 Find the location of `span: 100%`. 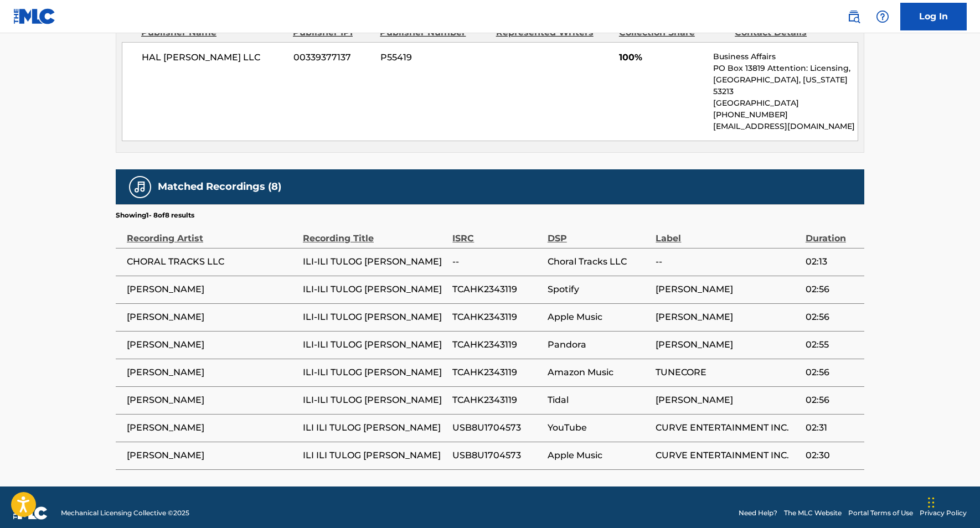

span: 100% is located at coordinates (662, 58).